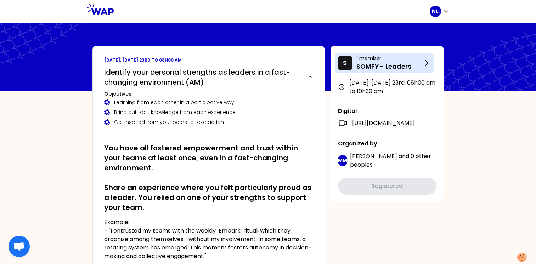 Image resolution: width=536 pixels, height=264 pixels. What do you see at coordinates (342, 161) in the screenshot?
I see `p: MM` at bounding box center [342, 161].